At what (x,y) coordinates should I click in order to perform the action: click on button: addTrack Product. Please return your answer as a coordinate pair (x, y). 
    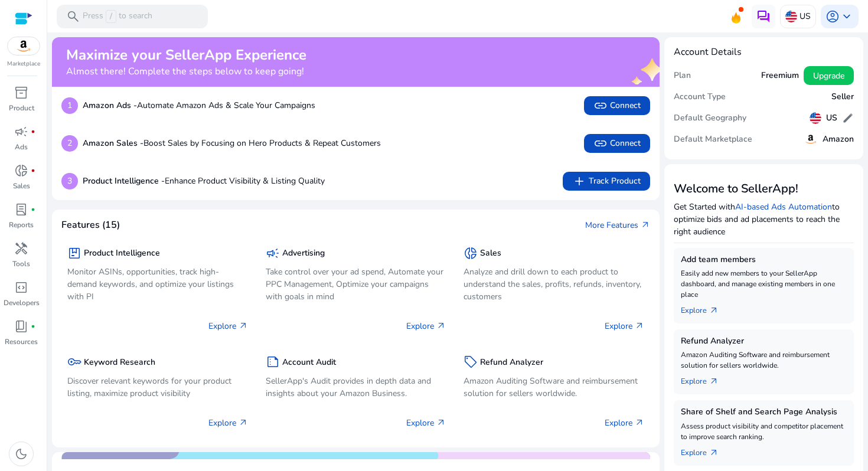
    Looking at the image, I should click on (607, 181).